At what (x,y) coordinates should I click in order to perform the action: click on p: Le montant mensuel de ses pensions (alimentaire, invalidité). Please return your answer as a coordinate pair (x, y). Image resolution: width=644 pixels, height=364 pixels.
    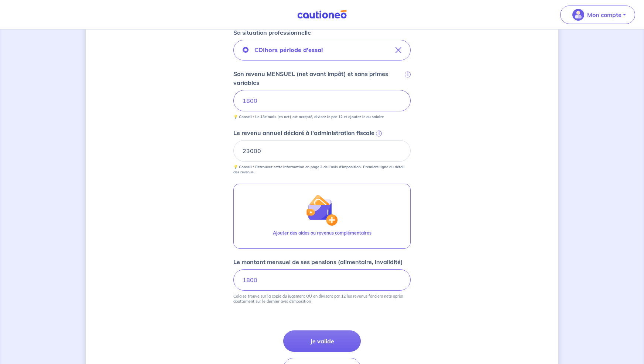
    Looking at the image, I should click on (318, 262).